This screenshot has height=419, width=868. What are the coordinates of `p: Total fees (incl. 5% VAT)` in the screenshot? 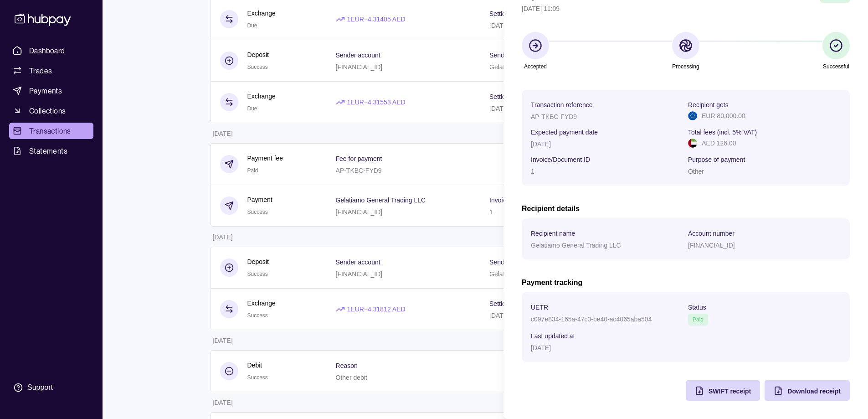 It's located at (722, 132).